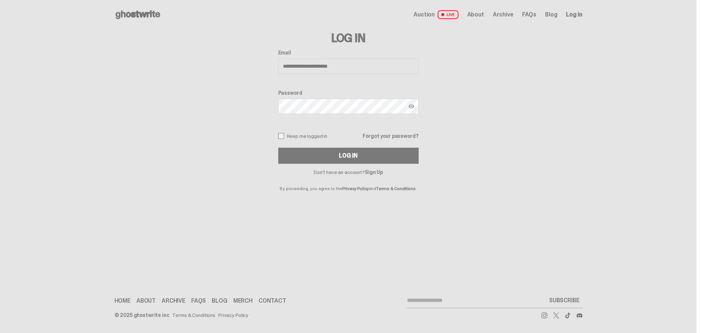  What do you see at coordinates (436, 15) in the screenshot?
I see `a: Auction LIVE` at bounding box center [436, 15].